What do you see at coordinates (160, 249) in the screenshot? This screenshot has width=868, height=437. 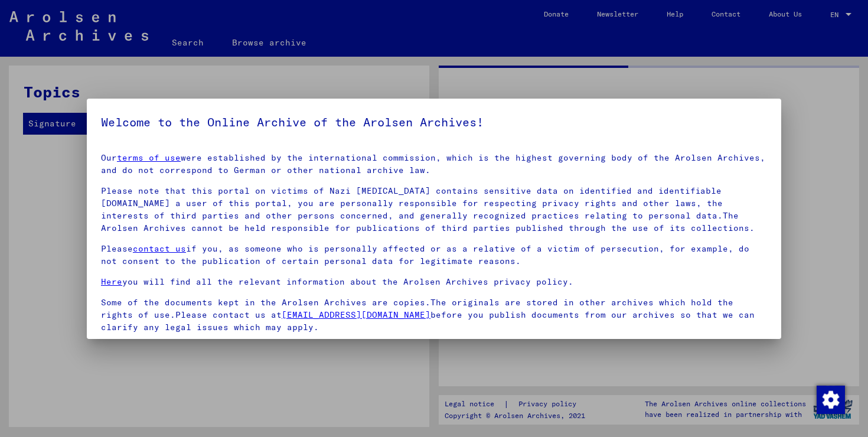 I see `a: contact us` at bounding box center [160, 249].